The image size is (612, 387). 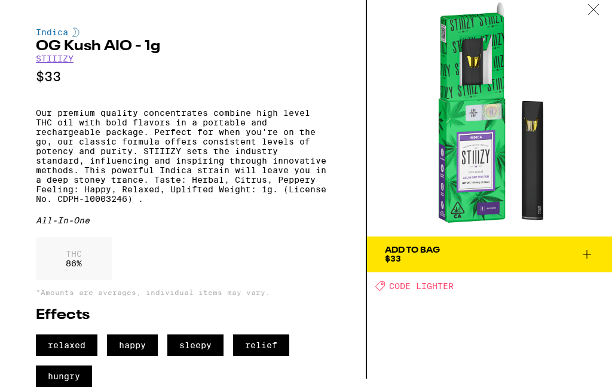 What do you see at coordinates (183, 156) in the screenshot?
I see `p: Our premium quality concentrates combine high level THC oil with bold flavors in a portable and r...` at bounding box center [183, 156].